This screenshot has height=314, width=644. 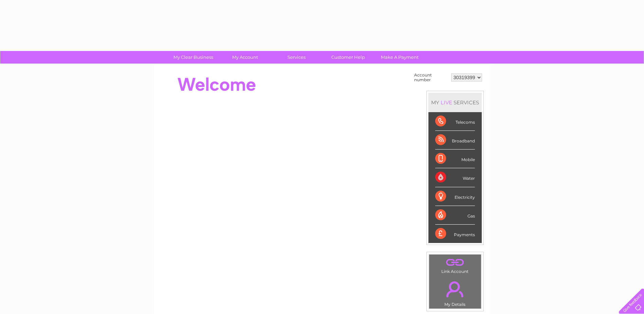 What do you see at coordinates (455, 177) in the screenshot?
I see `div: Water` at bounding box center [455, 177].